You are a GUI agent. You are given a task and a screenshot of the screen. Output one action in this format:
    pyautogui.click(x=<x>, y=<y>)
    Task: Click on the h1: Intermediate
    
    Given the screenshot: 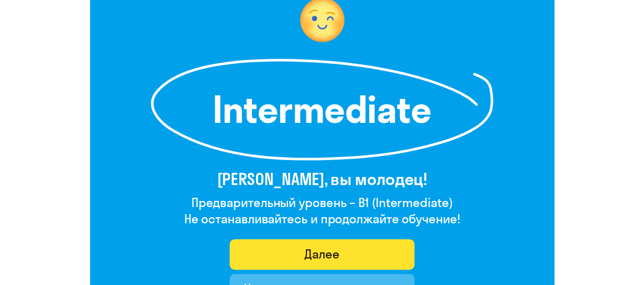 What is the action you would take?
    pyautogui.click(x=323, y=110)
    